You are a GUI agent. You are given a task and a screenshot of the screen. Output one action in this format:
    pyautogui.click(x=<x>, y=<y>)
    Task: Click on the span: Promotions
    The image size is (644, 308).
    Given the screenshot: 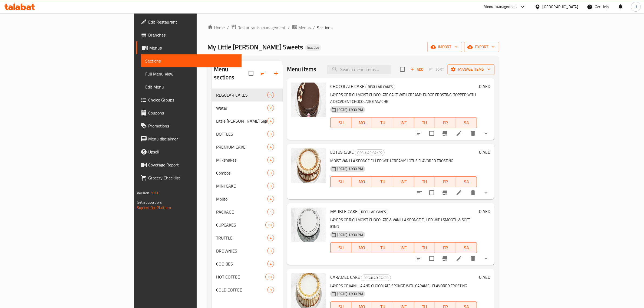 What is the action you would take?
    pyautogui.click(x=193, y=126)
    